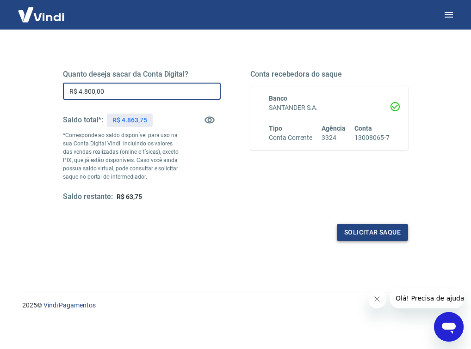 Image resolution: width=471 pixels, height=349 pixels. What do you see at coordinates (278, 98) in the screenshot?
I see `span: Banco` at bounding box center [278, 98].